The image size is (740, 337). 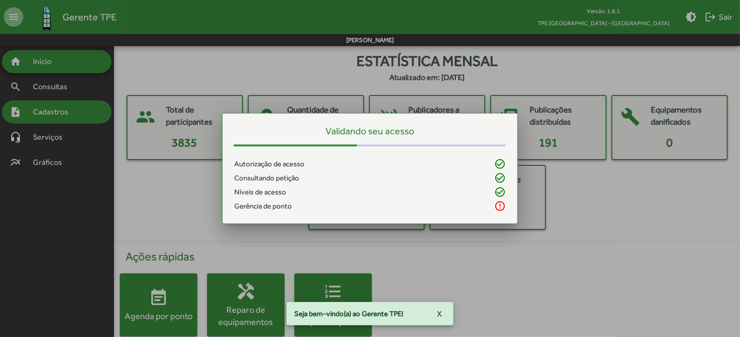 What do you see at coordinates (269, 164) in the screenshot?
I see `span: Autorização de acesso` at bounding box center [269, 164].